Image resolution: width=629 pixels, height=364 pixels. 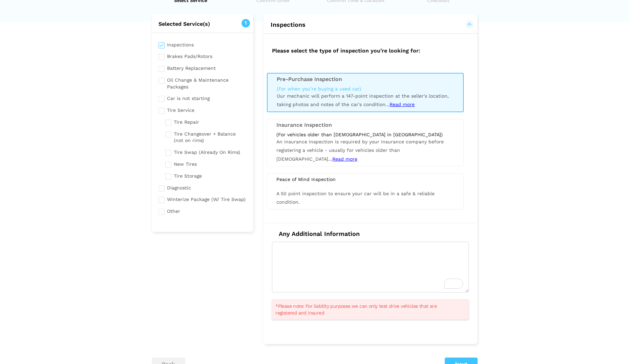 I want to click on span: 1, so click(x=246, y=23).